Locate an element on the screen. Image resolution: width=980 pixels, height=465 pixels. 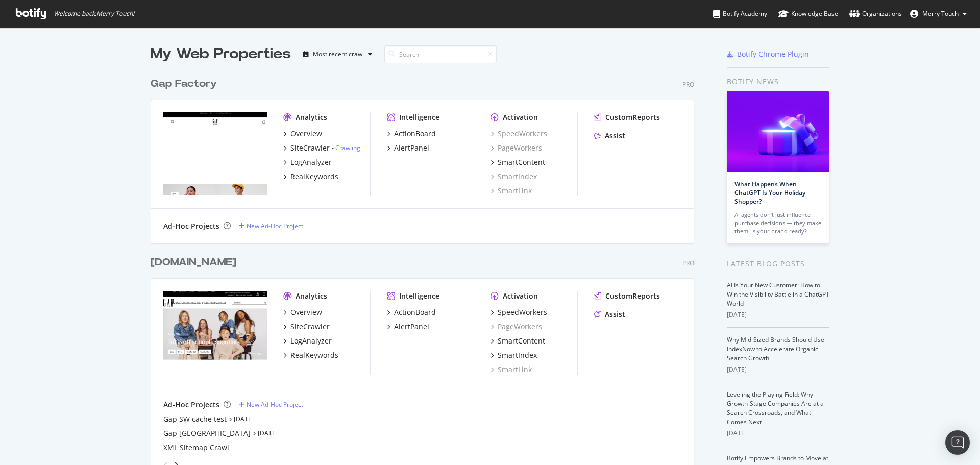
a: Overview is located at coordinates (303, 313).